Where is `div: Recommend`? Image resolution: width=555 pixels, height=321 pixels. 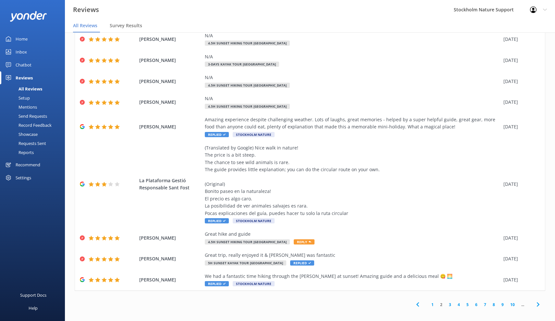 div: Recommend is located at coordinates (28, 165).